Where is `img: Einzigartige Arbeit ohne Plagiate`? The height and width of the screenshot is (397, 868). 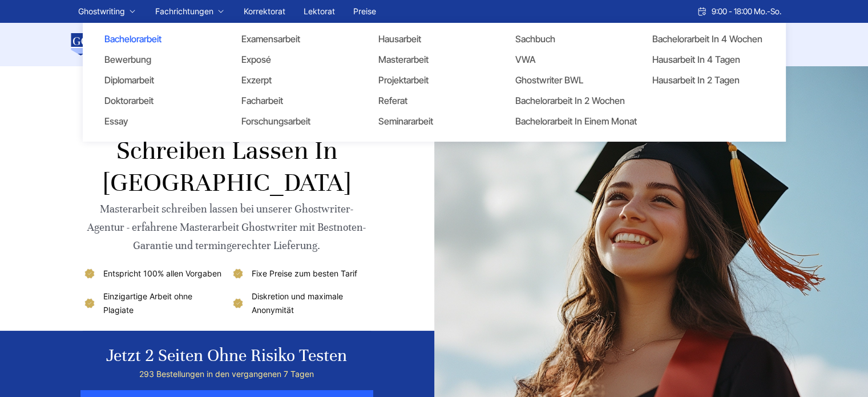
img: Einzigartige Arbeit ohne Plagiate is located at coordinates (90, 303).